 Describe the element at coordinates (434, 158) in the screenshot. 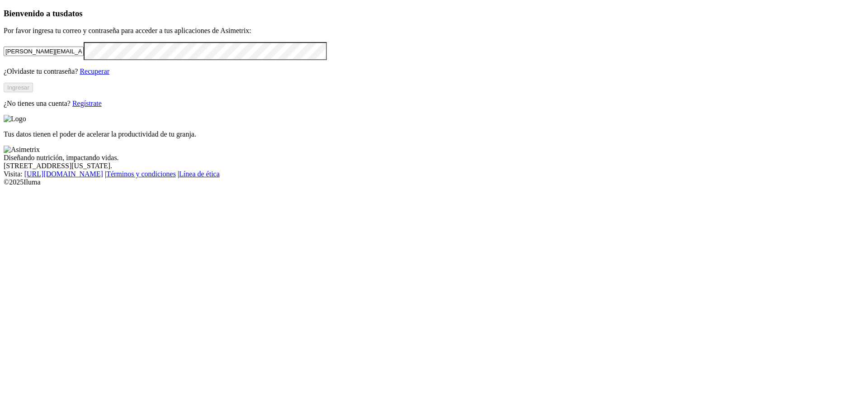

I see `div: Diseñando nutrición, impactando vidas.` at that location.